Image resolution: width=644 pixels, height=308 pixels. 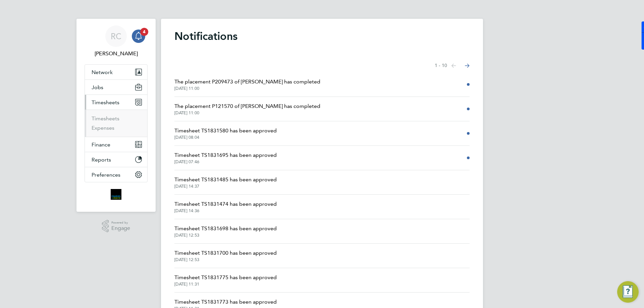 I want to click on span: Preferences, so click(x=106, y=175).